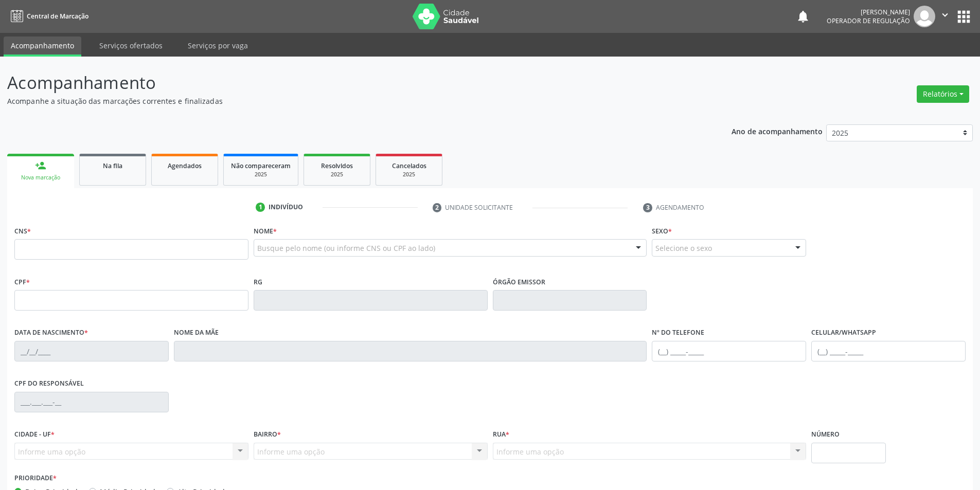 The width and height of the screenshot is (980, 490). I want to click on span: Cancelados, so click(409, 166).